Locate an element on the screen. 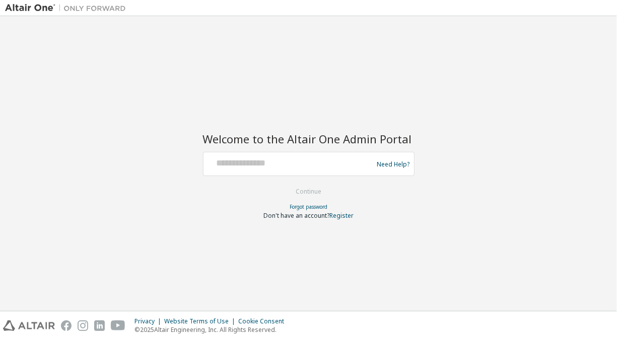  div: Privacy is located at coordinates (149, 322).